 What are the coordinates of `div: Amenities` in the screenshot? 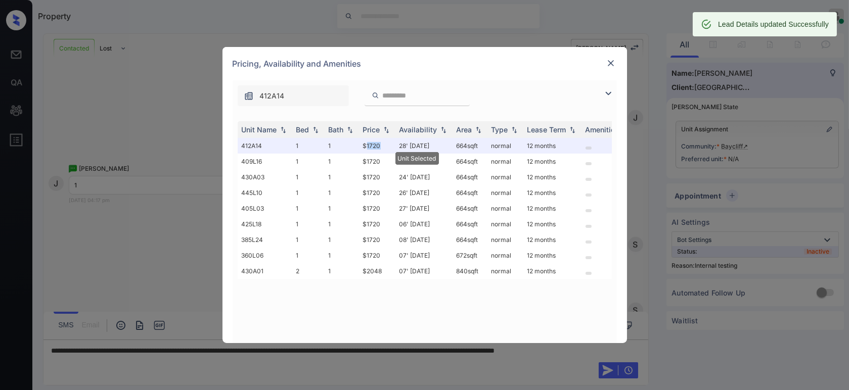 It's located at (602, 129).